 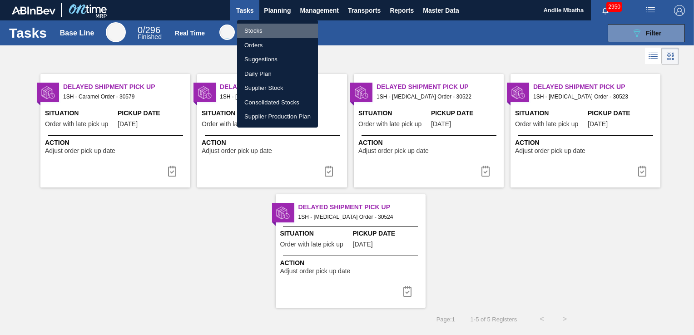 I want to click on li: Daily Plan, so click(x=278, y=74).